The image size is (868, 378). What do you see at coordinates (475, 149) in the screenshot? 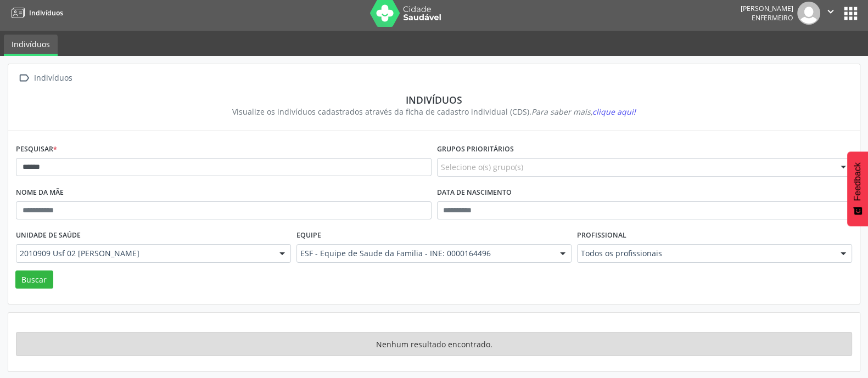
I see `label: Grupos prioritários` at bounding box center [475, 149].